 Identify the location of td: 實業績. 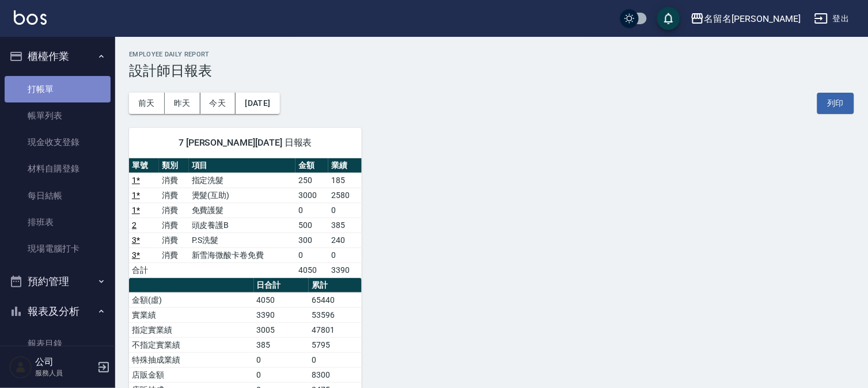
(191, 315).